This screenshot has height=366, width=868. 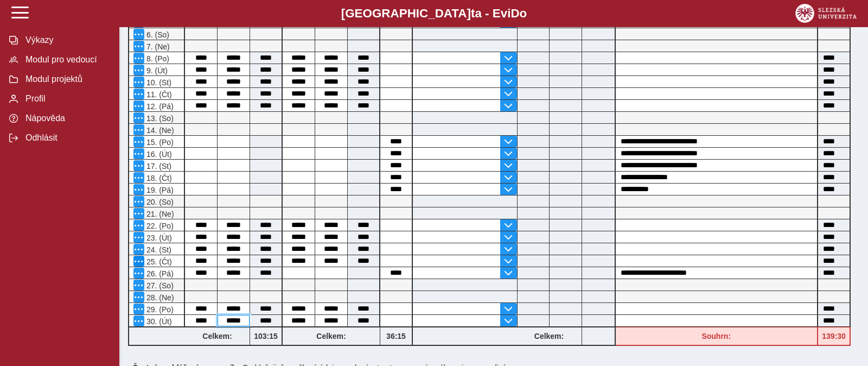 I want to click on span: 6. (So), so click(x=157, y=35).